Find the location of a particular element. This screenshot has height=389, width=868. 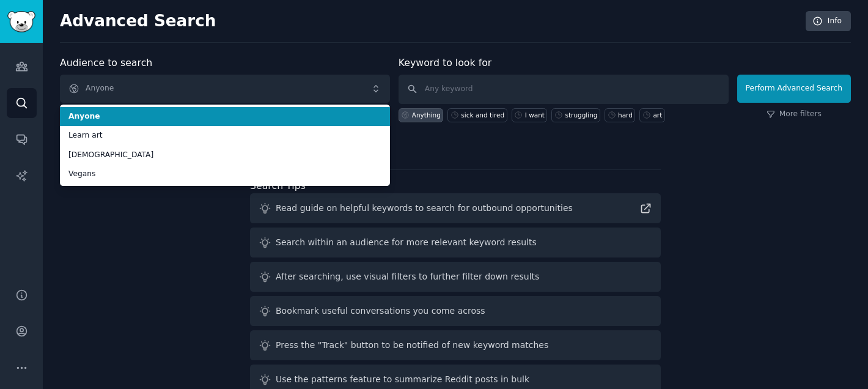

div: Bookmark useful conversations you come across is located at coordinates (380, 310).